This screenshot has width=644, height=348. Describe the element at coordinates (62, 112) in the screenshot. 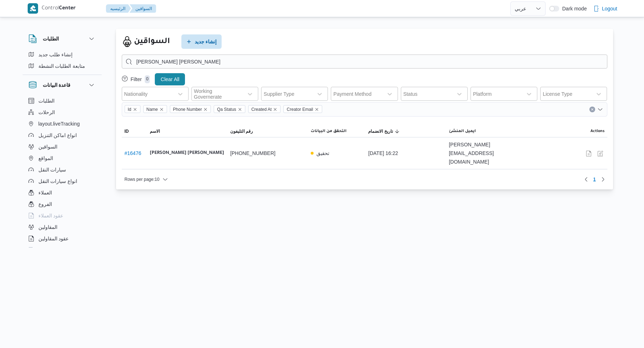

I see `button: الرحلات` at that location.